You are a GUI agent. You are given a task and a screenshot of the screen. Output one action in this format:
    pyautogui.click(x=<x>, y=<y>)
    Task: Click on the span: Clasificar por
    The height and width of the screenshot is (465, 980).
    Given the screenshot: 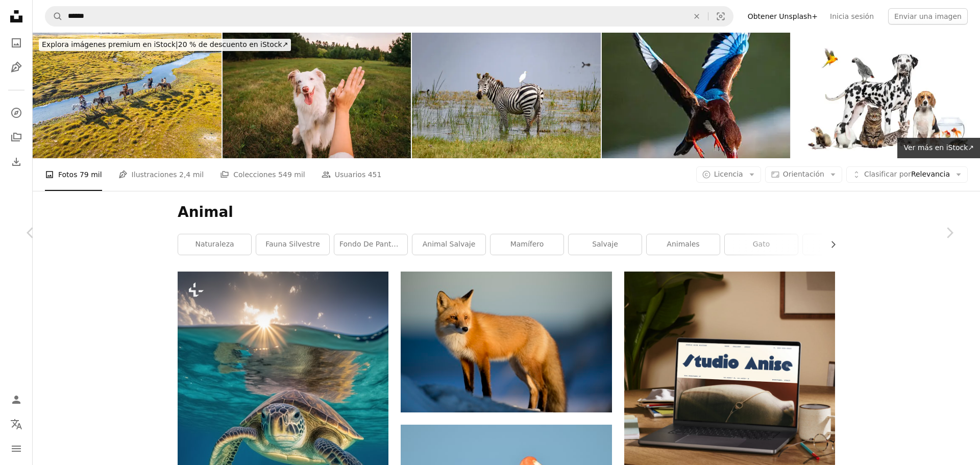 What is the action you would take?
    pyautogui.click(x=887, y=174)
    